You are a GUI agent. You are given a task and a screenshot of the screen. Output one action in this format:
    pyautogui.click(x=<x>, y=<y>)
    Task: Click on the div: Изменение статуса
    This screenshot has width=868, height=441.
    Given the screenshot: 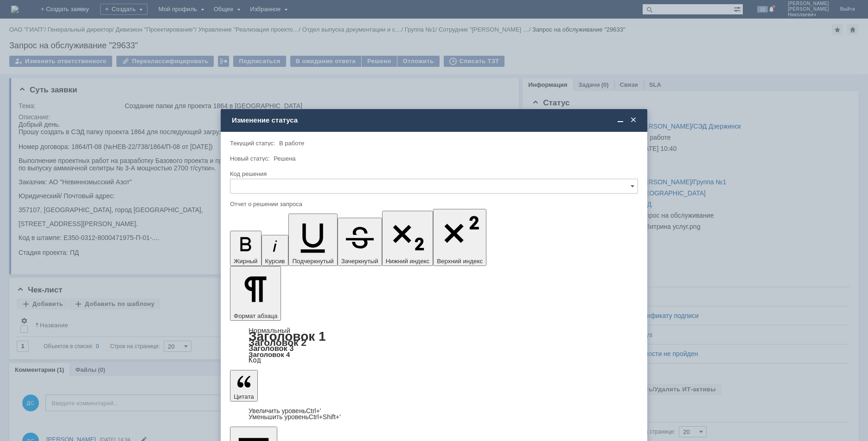 What is the action you would take?
    pyautogui.click(x=435, y=120)
    